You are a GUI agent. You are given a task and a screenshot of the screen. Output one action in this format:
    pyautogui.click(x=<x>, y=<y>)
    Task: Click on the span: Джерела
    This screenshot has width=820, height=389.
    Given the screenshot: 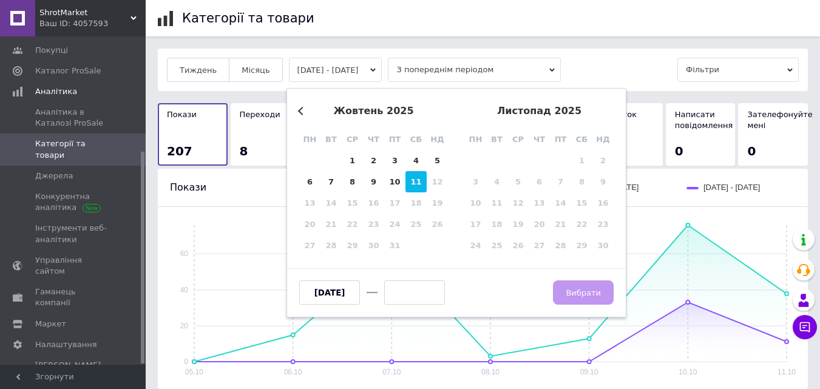 What is the action you would take?
    pyautogui.click(x=54, y=176)
    